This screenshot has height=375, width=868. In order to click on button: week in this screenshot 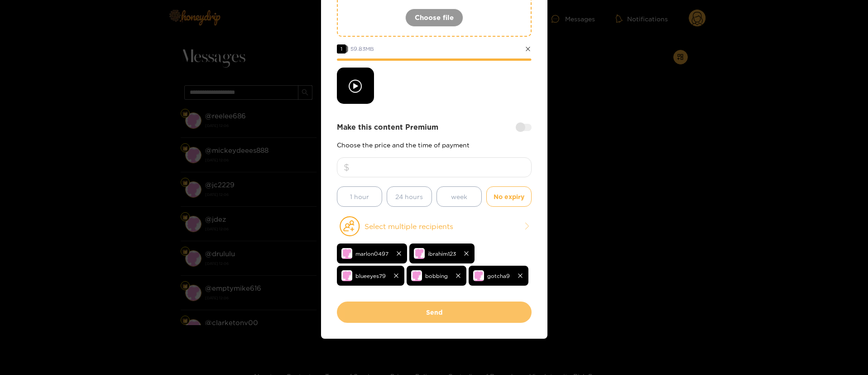, I will do `click(459, 196)`.